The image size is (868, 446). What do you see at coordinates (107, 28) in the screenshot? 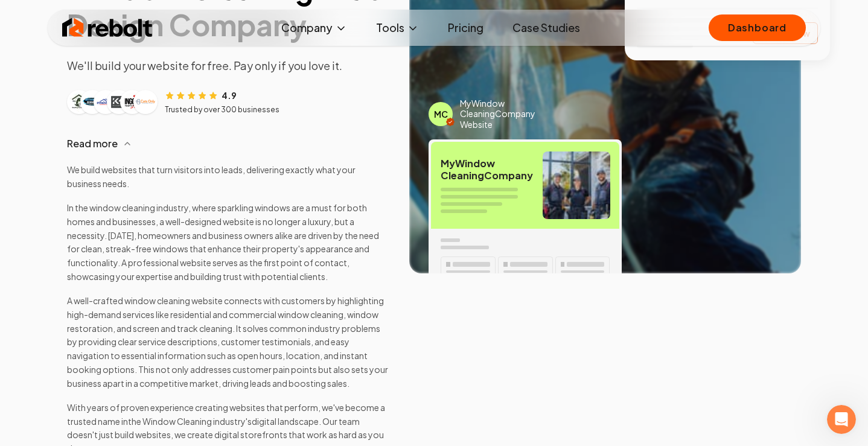
I see `img: Rebolt Logo` at bounding box center [107, 28].